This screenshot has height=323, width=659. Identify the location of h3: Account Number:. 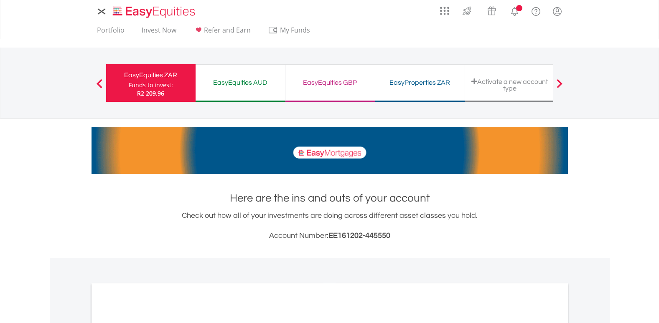
(330, 236).